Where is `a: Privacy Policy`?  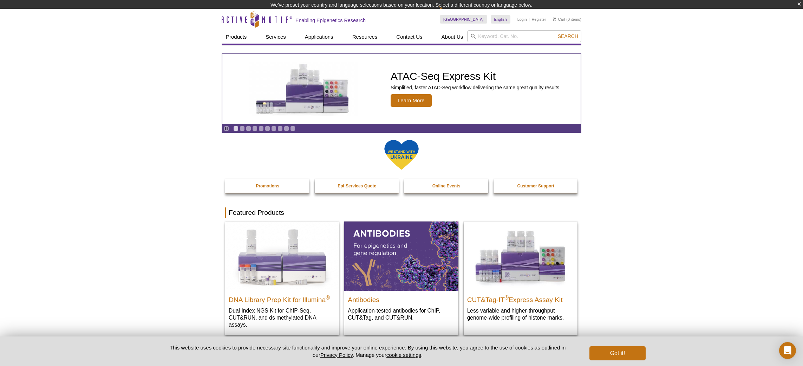
a: Privacy Policy is located at coordinates (337, 355).